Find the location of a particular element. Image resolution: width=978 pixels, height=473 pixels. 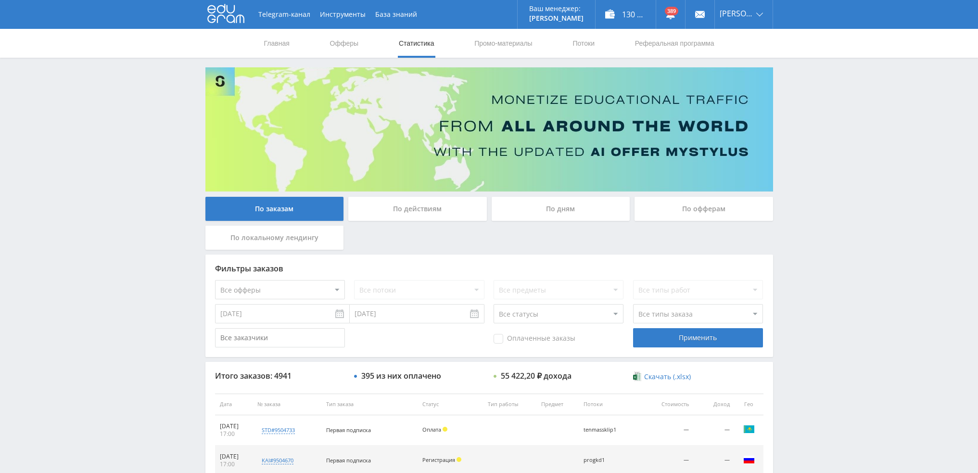

div: 55 422,20 ₽ дохода is located at coordinates (536, 376).